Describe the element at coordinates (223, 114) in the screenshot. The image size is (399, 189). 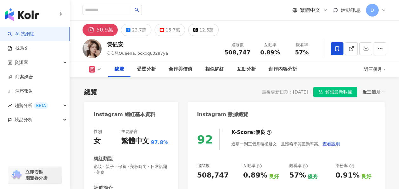
I see `div: Instagram 數據總覽` at that location.